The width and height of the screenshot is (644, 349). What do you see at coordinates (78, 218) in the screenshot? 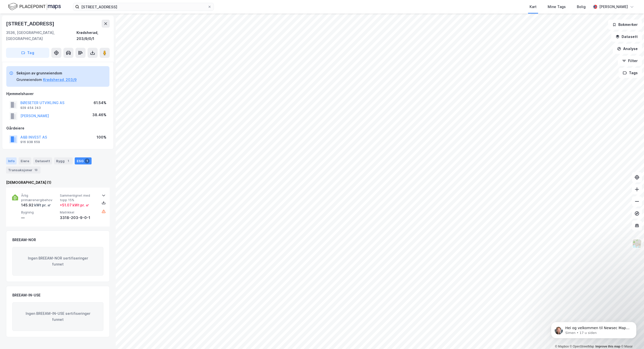
I see `div: 3318-203-9-0-1` at bounding box center [78, 218].